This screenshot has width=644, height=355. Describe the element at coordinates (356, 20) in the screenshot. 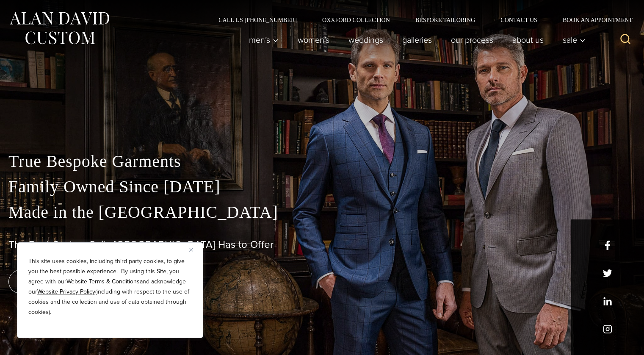

I see `a: Oxxford Collection` at that location.